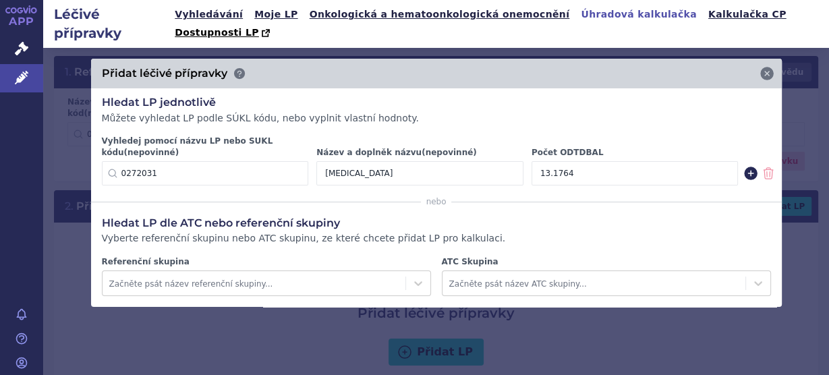 The height and width of the screenshot is (375, 829). Describe the element at coordinates (639, 14) in the screenshot. I see `a: Úhradová kalkulačka` at that location.